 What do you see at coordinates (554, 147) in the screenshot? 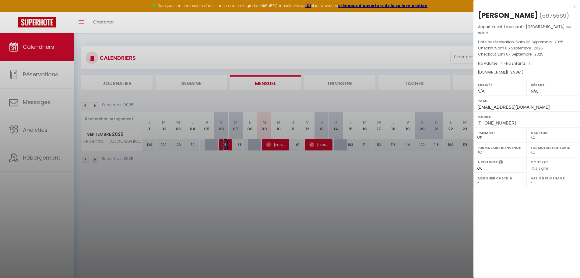
I see `label: Formulaire Checkin` at bounding box center [554, 147].